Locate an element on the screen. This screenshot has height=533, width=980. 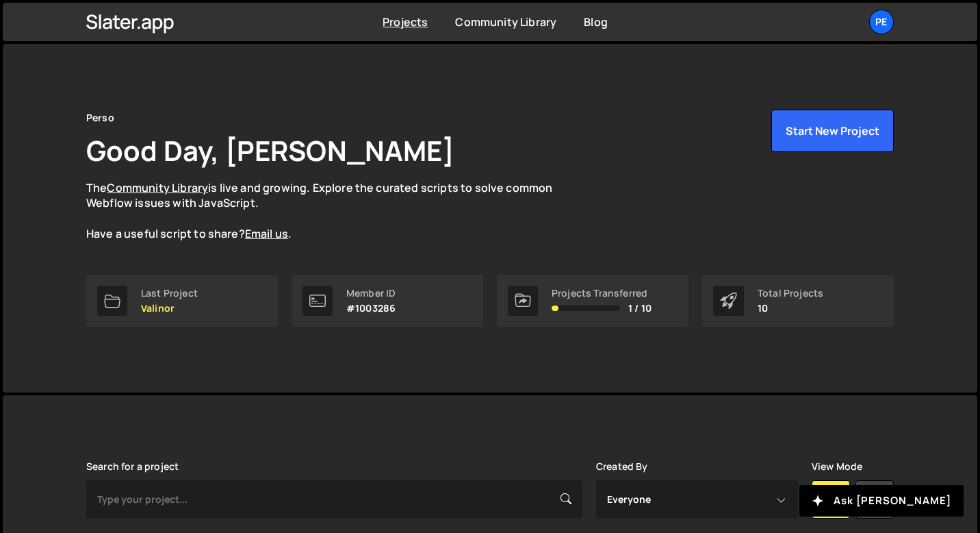
div: Pe is located at coordinates (882, 22).